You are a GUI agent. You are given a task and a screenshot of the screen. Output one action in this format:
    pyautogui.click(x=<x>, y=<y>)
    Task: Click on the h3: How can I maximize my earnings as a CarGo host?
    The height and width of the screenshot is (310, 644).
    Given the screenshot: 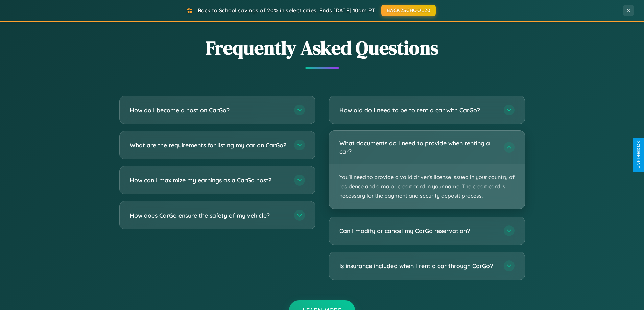 What is the action you would take?
    pyautogui.click(x=209, y=181)
    